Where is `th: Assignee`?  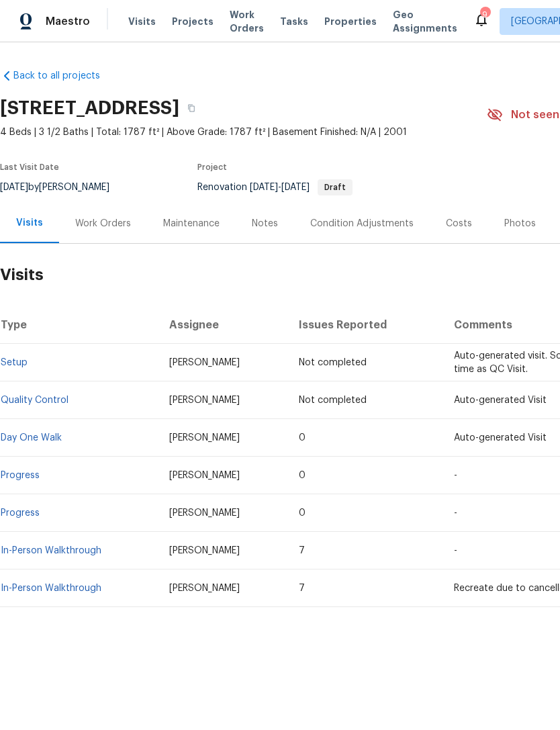 th: Assignee is located at coordinates (223, 325).